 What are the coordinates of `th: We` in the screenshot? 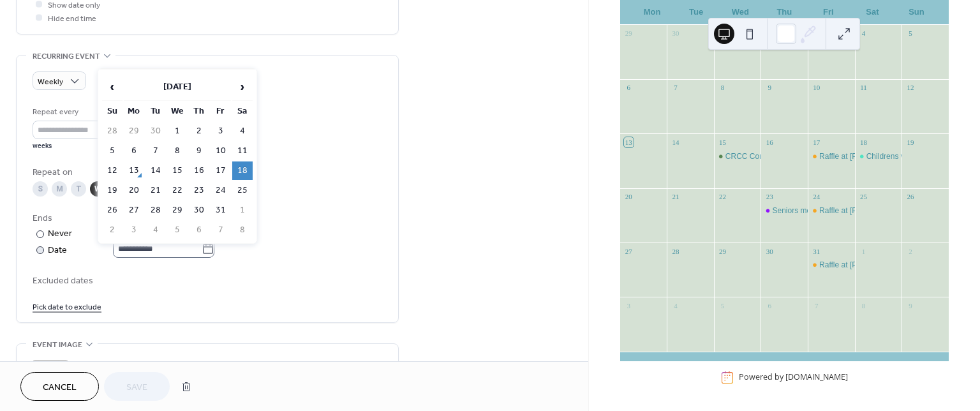 It's located at (178, 111).